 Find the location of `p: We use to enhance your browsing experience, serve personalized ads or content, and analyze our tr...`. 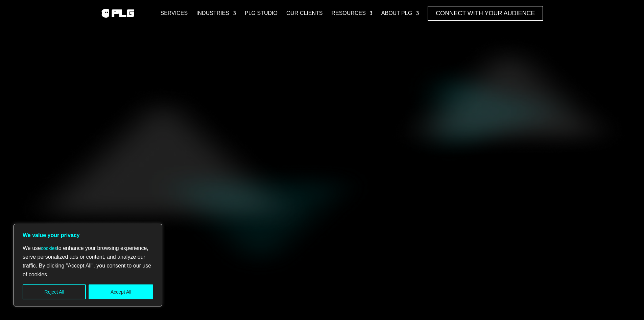

p: We use to enhance your browsing experience, serve personalized ads or content, and analyze our tr... is located at coordinates (88, 261).